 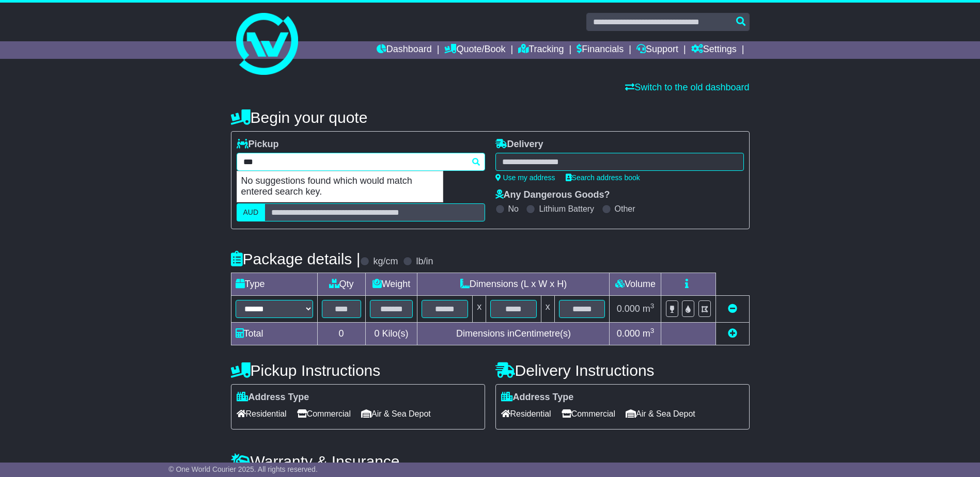 I want to click on span: 0, so click(x=376, y=333).